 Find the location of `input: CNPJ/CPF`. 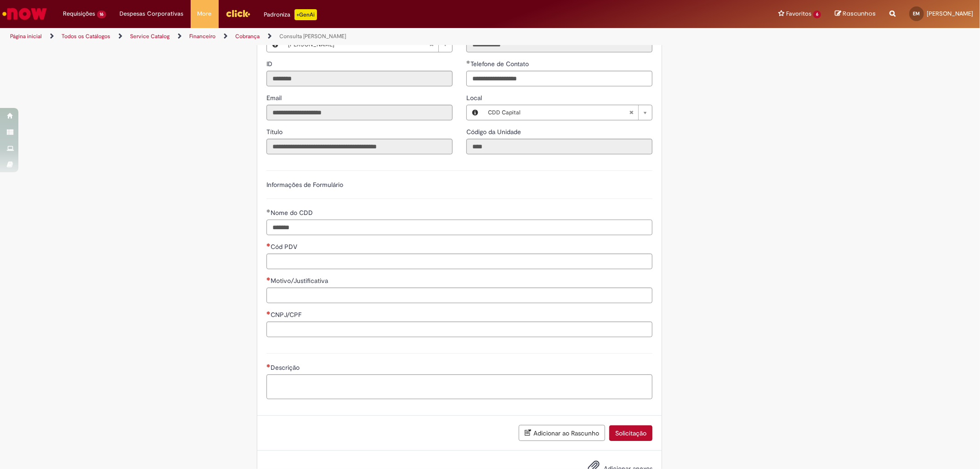

input: CNPJ/CPF is located at coordinates (459, 329).